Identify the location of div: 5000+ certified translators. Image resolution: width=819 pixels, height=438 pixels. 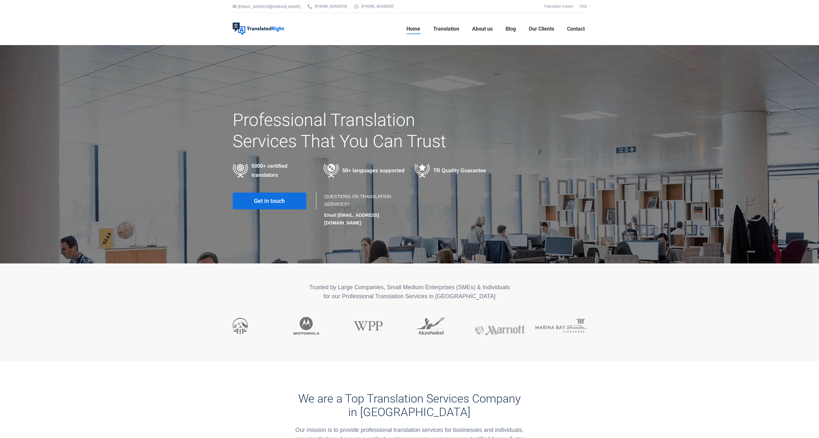
(273, 171).